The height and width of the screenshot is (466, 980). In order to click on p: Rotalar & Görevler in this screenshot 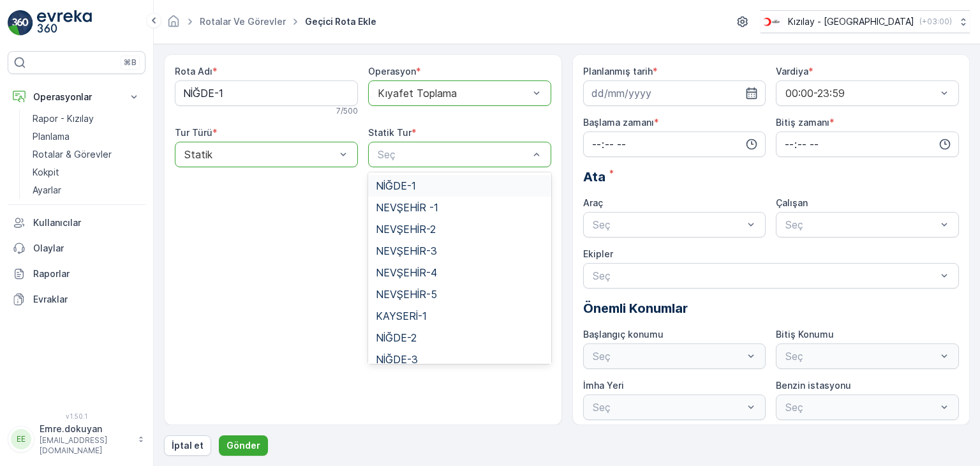, I will do `click(72, 154)`.